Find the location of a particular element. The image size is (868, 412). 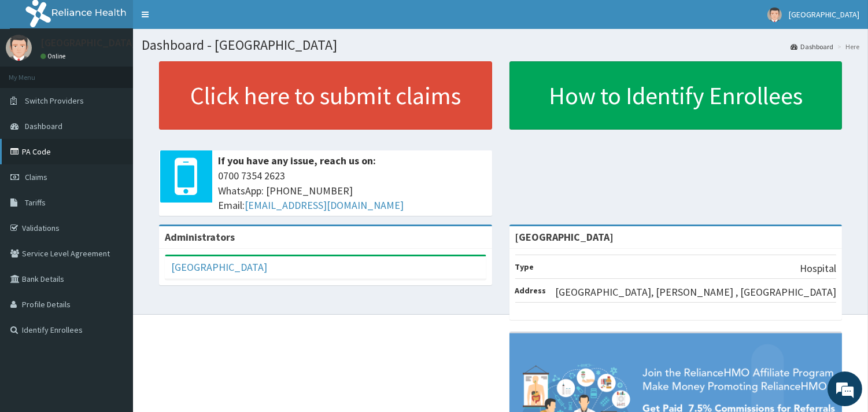

span: Tariffs is located at coordinates (36, 202).